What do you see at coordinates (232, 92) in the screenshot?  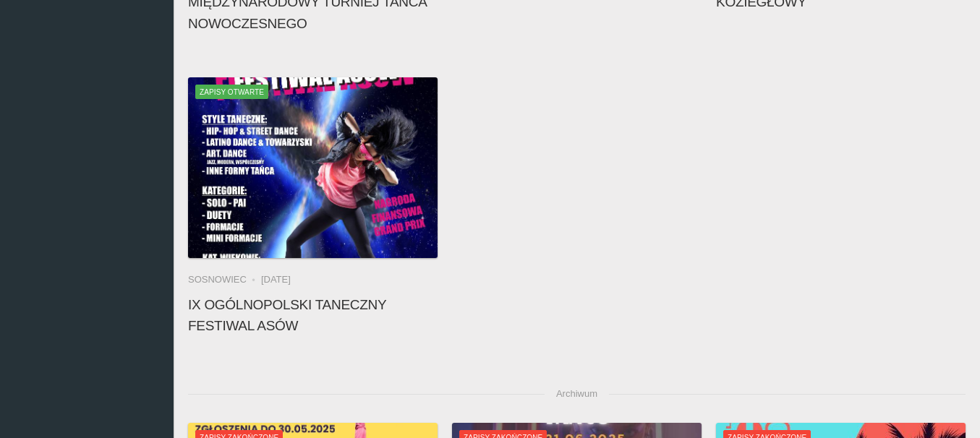 I see `span: Zapisy otwarte` at bounding box center [232, 92].